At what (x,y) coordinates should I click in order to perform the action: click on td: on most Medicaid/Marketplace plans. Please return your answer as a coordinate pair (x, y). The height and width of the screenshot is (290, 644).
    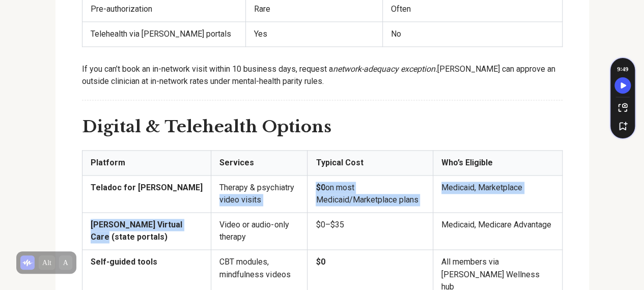
    Looking at the image, I should click on (370, 194).